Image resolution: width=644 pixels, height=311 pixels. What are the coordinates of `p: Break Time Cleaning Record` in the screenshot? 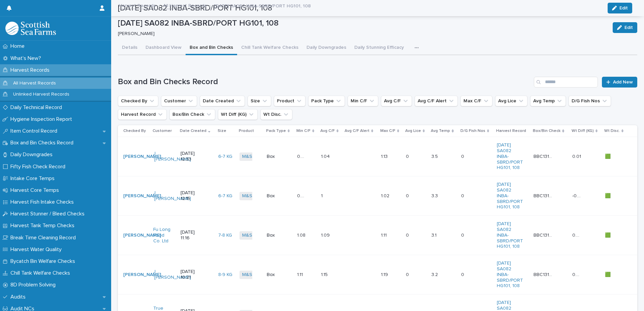 It's located at (44, 238).